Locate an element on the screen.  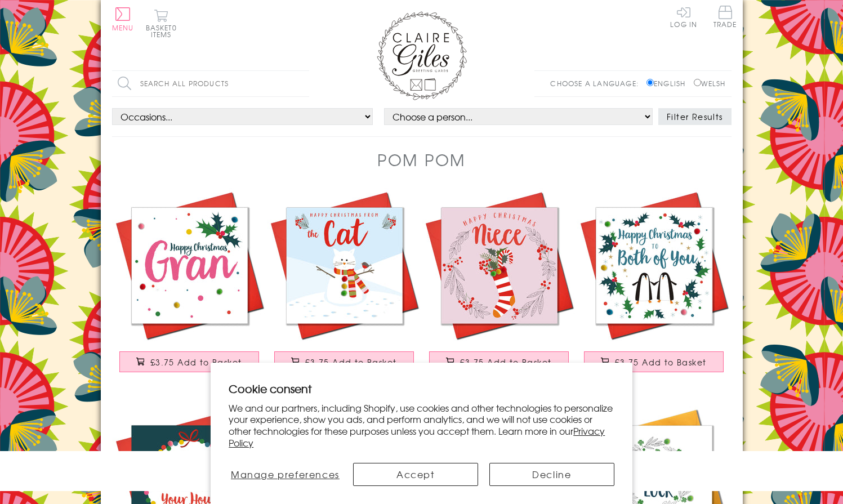
button: Decline is located at coordinates (552, 474).